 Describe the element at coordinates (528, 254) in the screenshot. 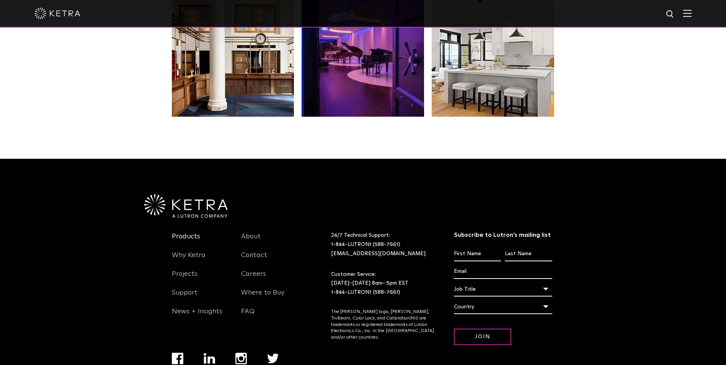

I see `input: Last Name` at that location.